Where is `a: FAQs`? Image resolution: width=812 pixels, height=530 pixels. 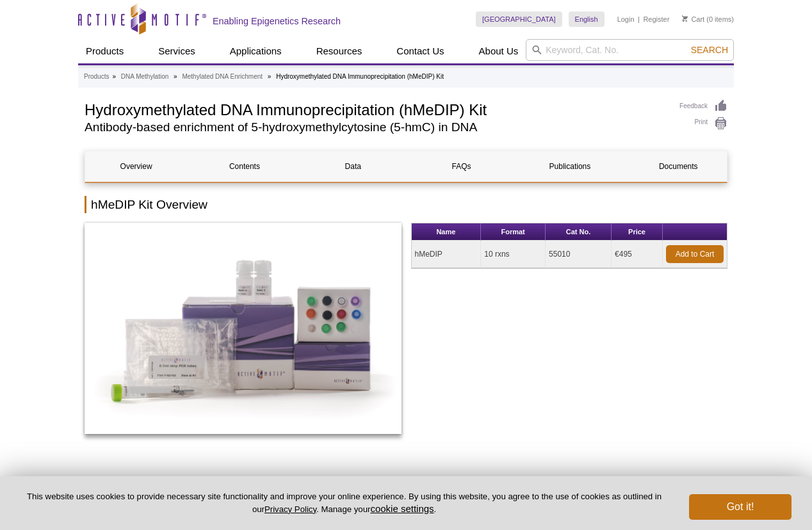 a: FAQs is located at coordinates (461, 167).